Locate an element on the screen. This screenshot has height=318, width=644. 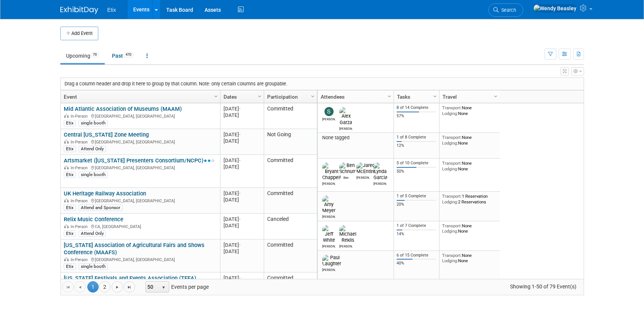
a: Attendees is located at coordinates (355, 97).